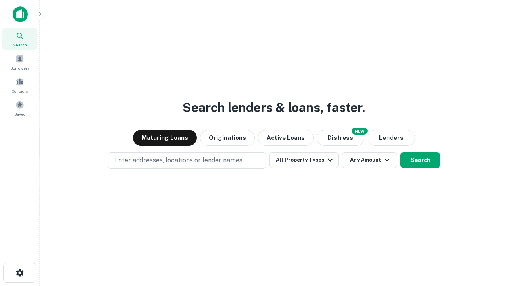 This screenshot has height=286, width=508. I want to click on button: Active Loans, so click(286, 138).